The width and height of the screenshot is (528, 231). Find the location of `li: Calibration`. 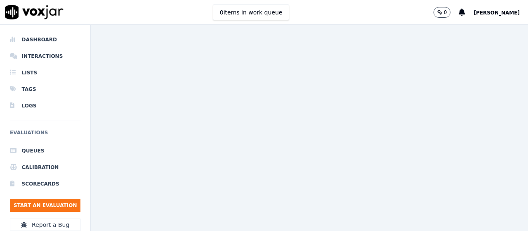

li: Calibration is located at coordinates (45, 167).